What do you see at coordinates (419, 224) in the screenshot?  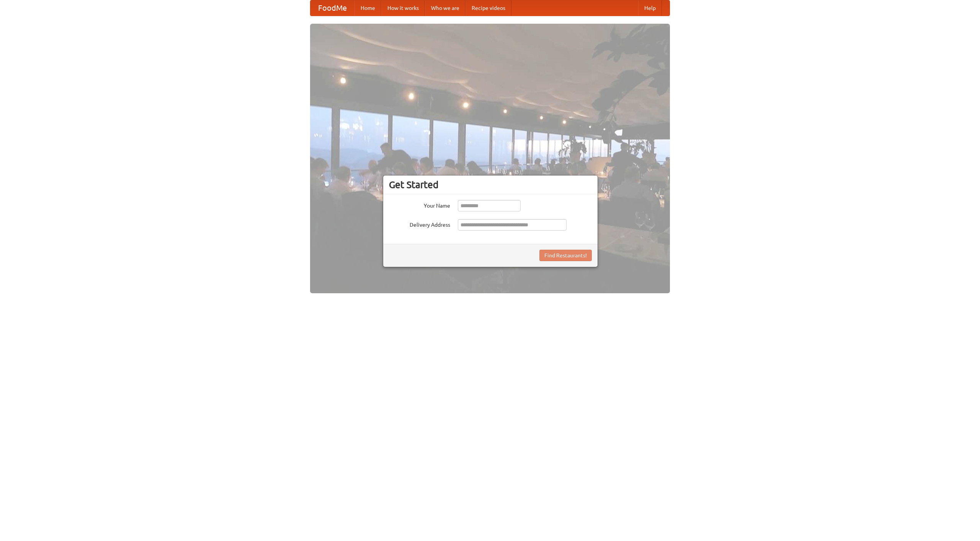 I see `label: Delivery Address` at bounding box center [419, 224].